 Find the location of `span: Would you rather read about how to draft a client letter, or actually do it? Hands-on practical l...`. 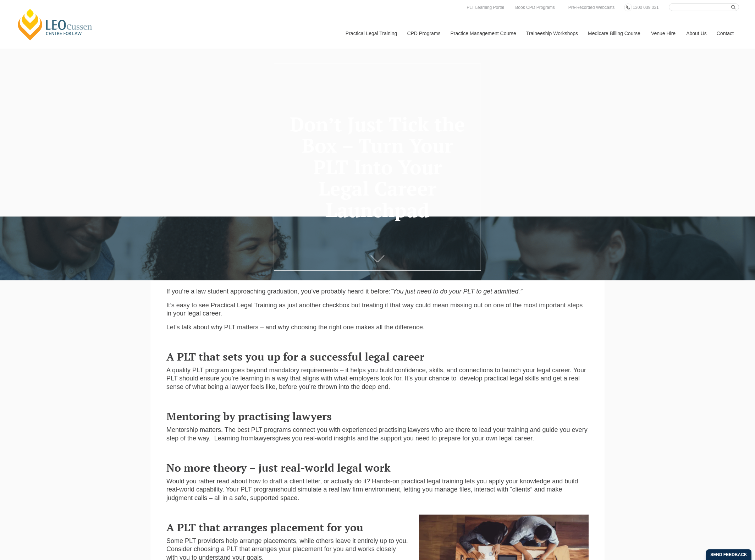

span: Would you rather read about how to draft a client letter, or actually do it? Hands-on practical l... is located at coordinates (372, 485).